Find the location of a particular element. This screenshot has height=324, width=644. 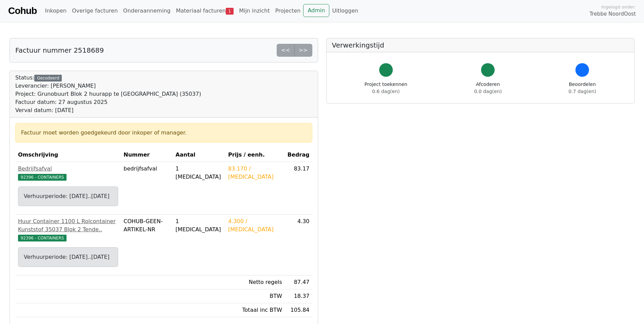

div: Factuur datum: 27 augustus 2025 is located at coordinates (108, 102).